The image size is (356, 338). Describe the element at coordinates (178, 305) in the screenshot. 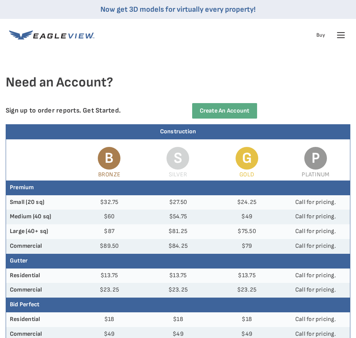

I see `th: Bid Perfect` at that location.